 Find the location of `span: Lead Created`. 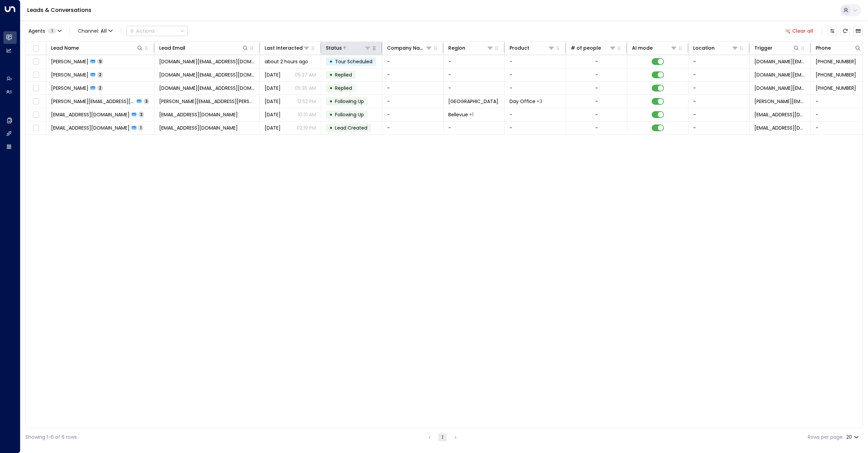

span: Lead Created is located at coordinates (351, 128).